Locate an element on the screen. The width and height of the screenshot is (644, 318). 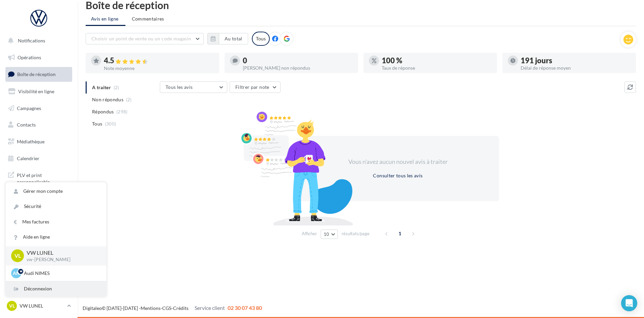
span: (2) is located at coordinates (129, 100).